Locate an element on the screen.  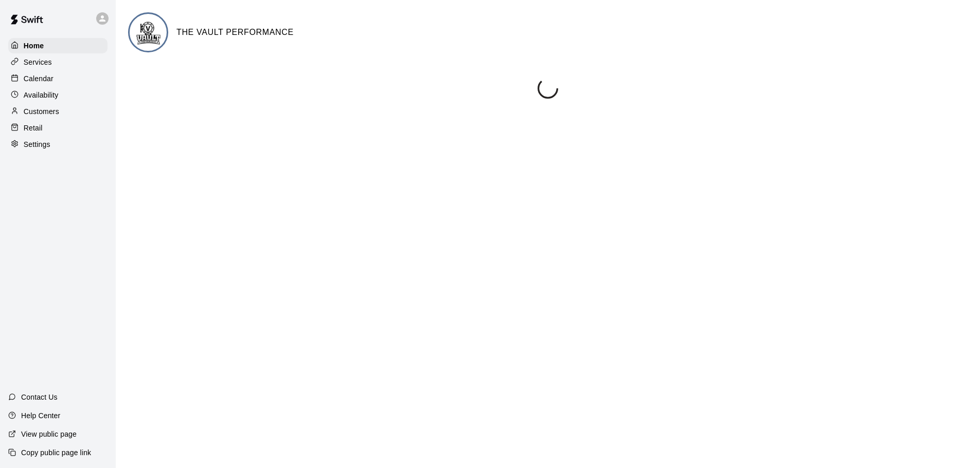
div: Services is located at coordinates (58, 62).